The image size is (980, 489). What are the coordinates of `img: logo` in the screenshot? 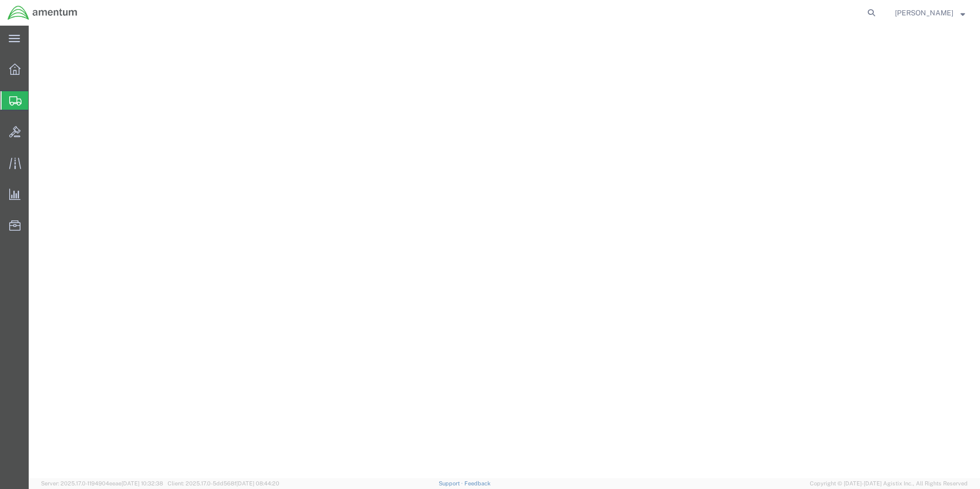 It's located at (43, 12).